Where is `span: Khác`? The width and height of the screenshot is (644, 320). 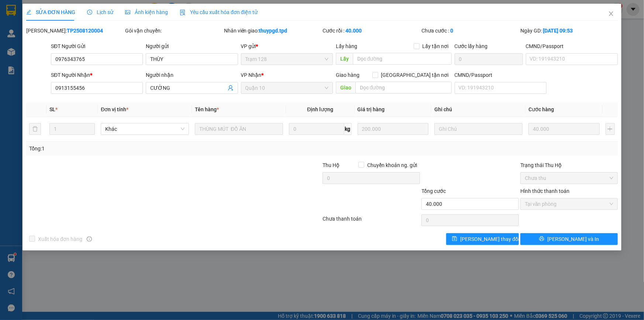
span: Khác is located at coordinates (145, 129).